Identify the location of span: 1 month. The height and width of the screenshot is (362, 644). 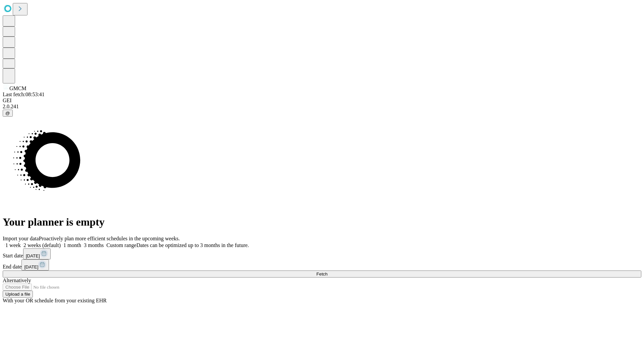
(72, 245).